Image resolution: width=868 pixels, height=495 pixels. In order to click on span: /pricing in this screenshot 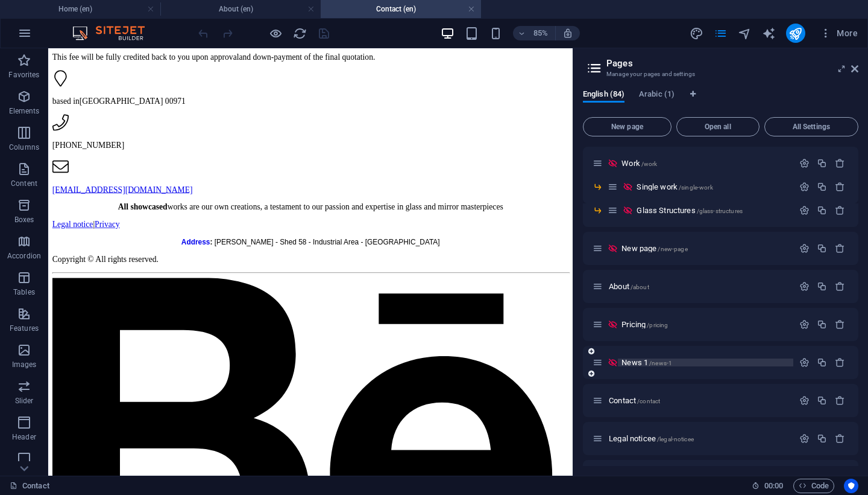, I will do `click(657, 325)`.